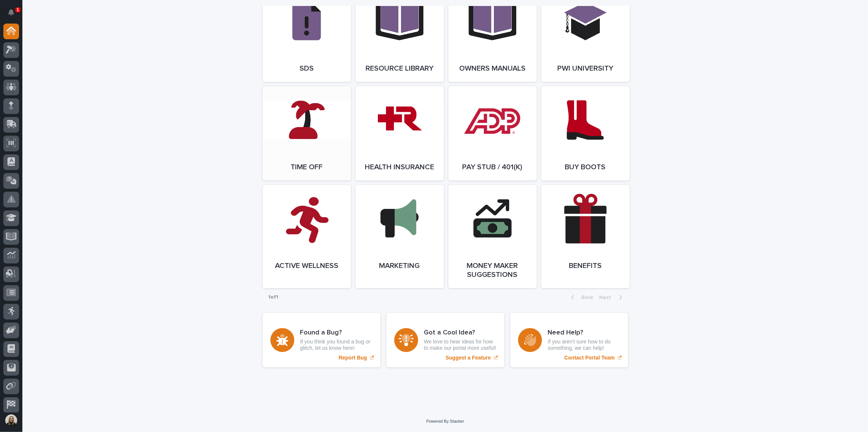 The height and width of the screenshot is (432, 868). I want to click on a: Marketing, so click(399, 236).